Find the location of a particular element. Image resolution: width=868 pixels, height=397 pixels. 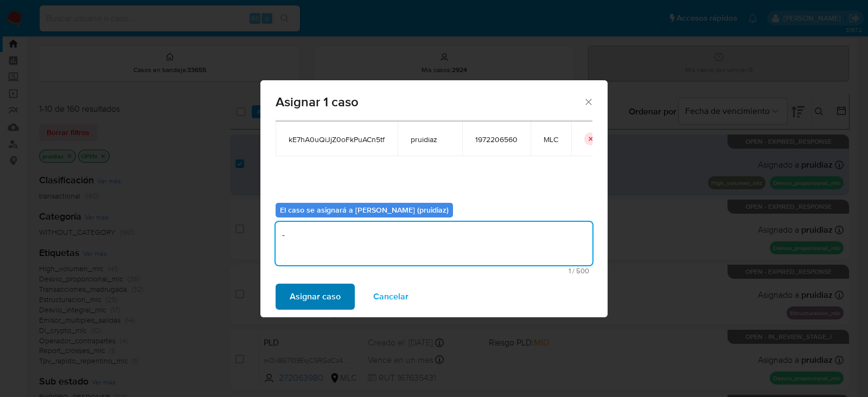

span: Asignar 1 caso is located at coordinates (429, 102).